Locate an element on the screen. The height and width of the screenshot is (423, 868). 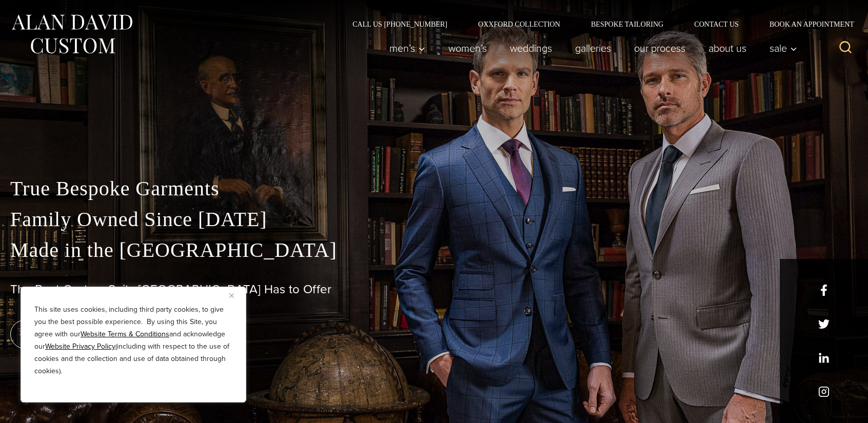
img: Alan David Custom is located at coordinates (72, 34).